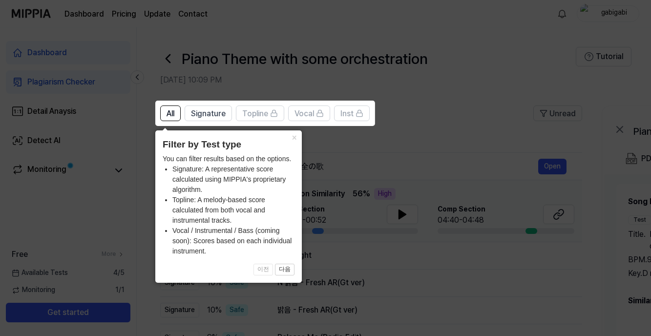 This screenshot has height=336, width=651. Describe the element at coordinates (229, 145) in the screenshot. I see `header: Filter by Test type` at that location.